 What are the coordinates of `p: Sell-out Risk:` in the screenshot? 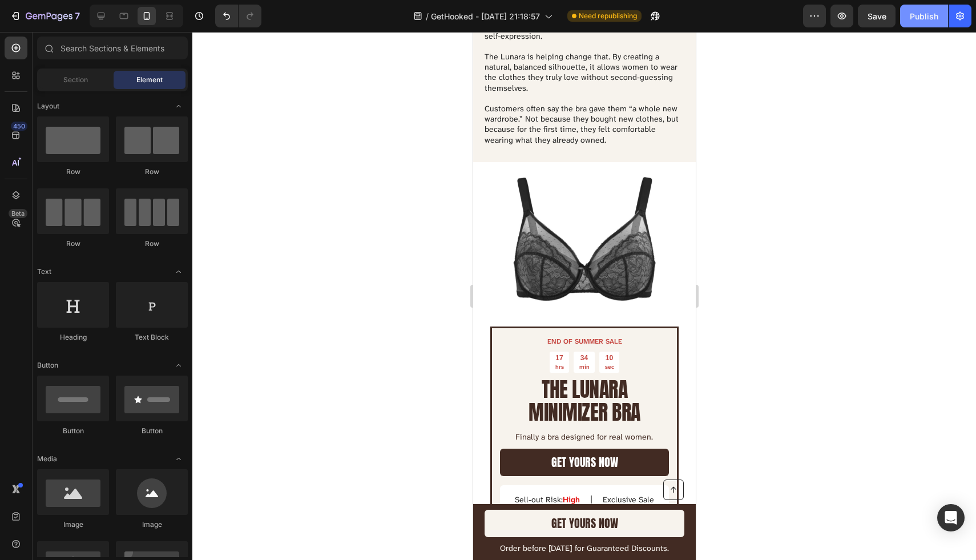 It's located at (74, 467).